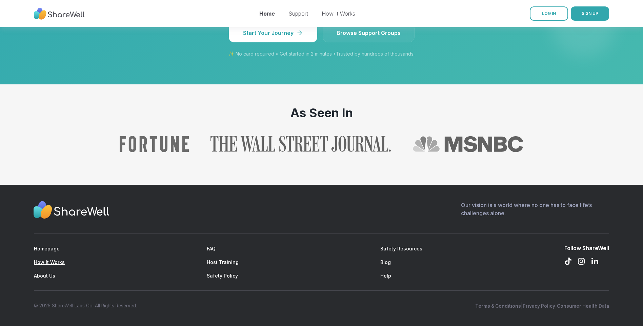 The width and height of the screenshot is (643, 326). What do you see at coordinates (369, 33) in the screenshot?
I see `span: Browse Support Groups` at bounding box center [369, 33].